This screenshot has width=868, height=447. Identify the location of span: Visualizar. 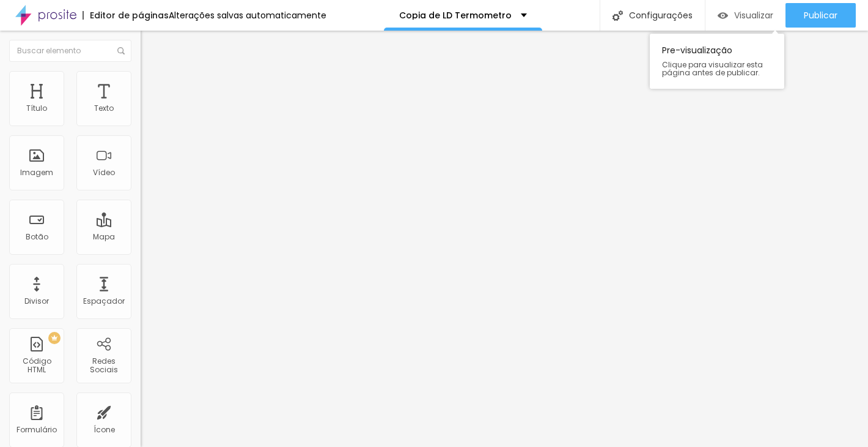
(754, 16).